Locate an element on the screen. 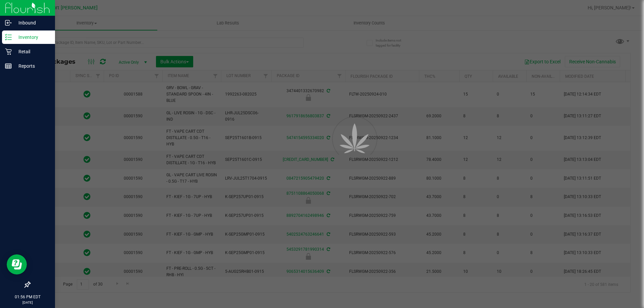 The height and width of the screenshot is (308, 644). inline-svg: Reports is located at coordinates (9, 66).